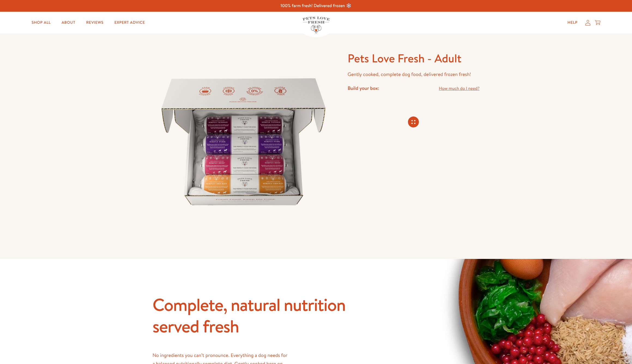 The height and width of the screenshot is (364, 632). What do you see at coordinates (316, 25) in the screenshot?
I see `img: Pets Love Fresh` at bounding box center [316, 25].